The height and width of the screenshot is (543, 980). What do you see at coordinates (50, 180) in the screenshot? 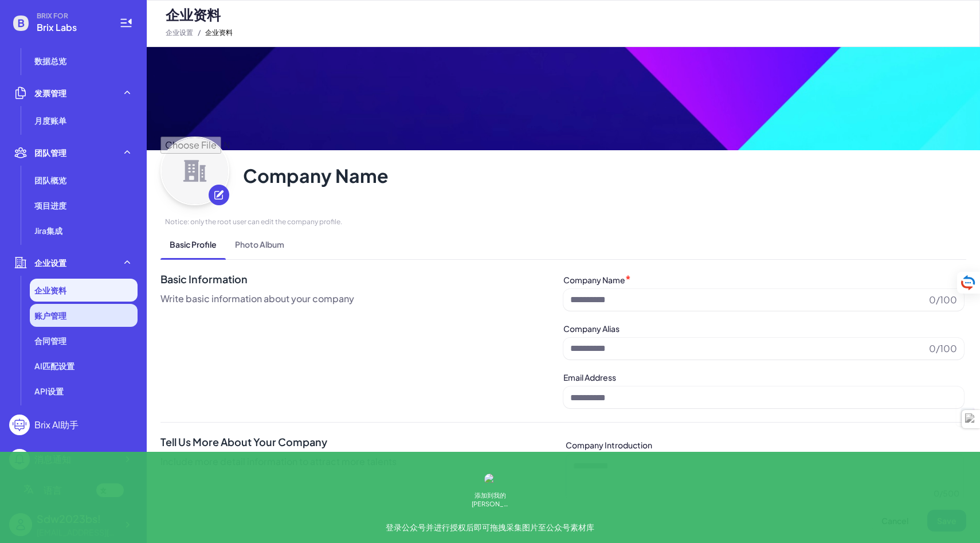
I see `span: 团队概览` at bounding box center [50, 180].